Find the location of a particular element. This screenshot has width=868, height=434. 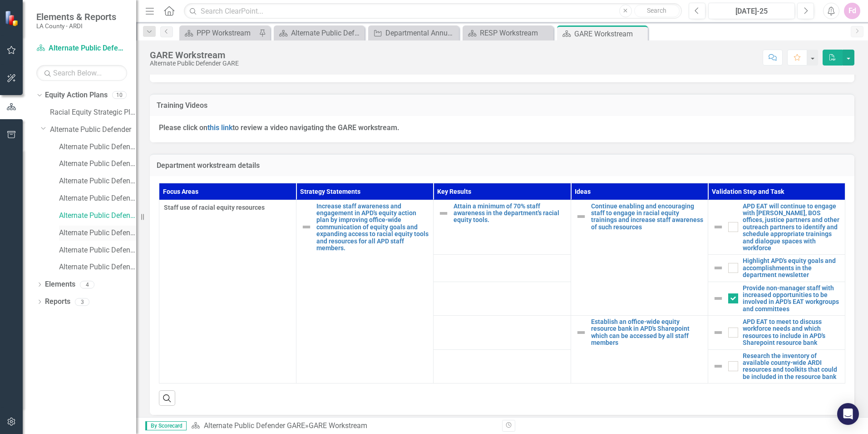

a: Alternate Public Defender Annual Report FY24-25 is located at coordinates (97, 250).